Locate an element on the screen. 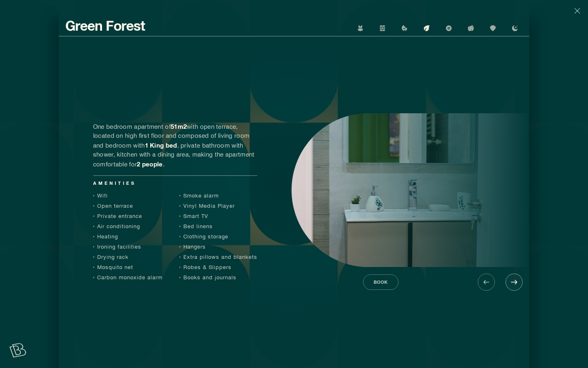 This screenshot has height=368, width=588. div: Mosquito net is located at coordinates (128, 267).